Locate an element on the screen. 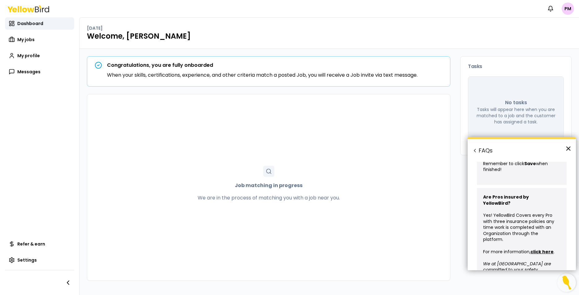  strong: Congratulations, you are fully onboarded is located at coordinates (160, 65).